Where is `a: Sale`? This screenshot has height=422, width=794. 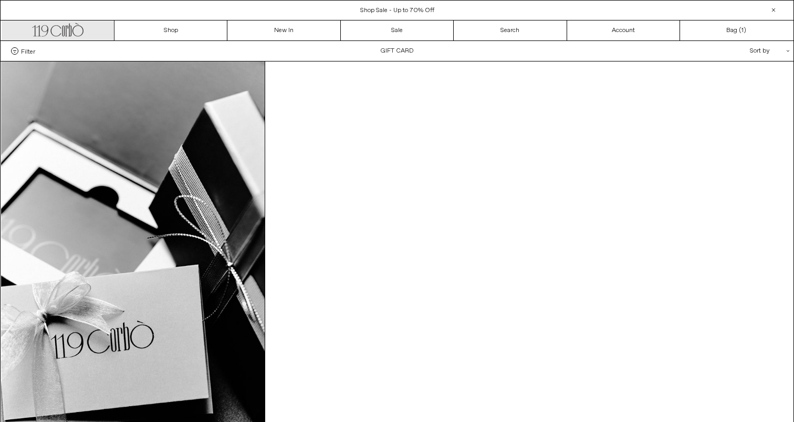 a: Sale is located at coordinates (397, 30).